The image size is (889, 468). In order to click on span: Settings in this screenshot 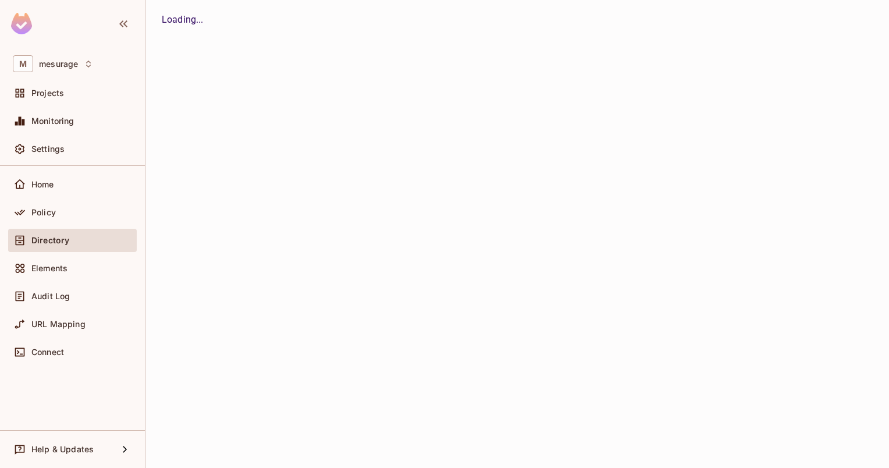, I will do `click(48, 149)`.